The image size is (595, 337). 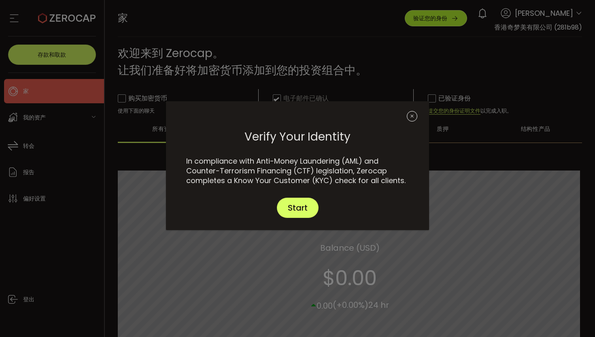 I want to click on button: Start, so click(x=298, y=208).